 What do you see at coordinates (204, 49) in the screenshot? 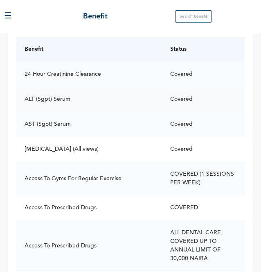
I see `th: Status` at bounding box center [204, 49].